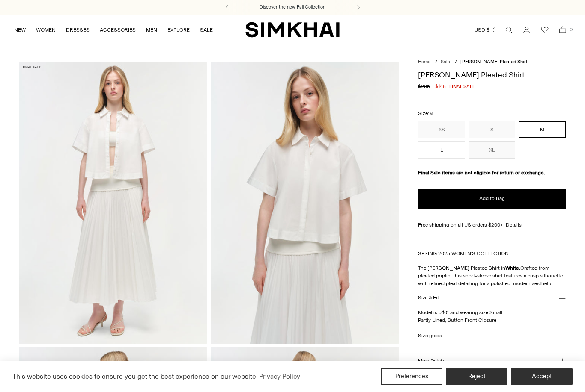  Describe the element at coordinates (446, 61) in the screenshot. I see `a: Sale` at that location.